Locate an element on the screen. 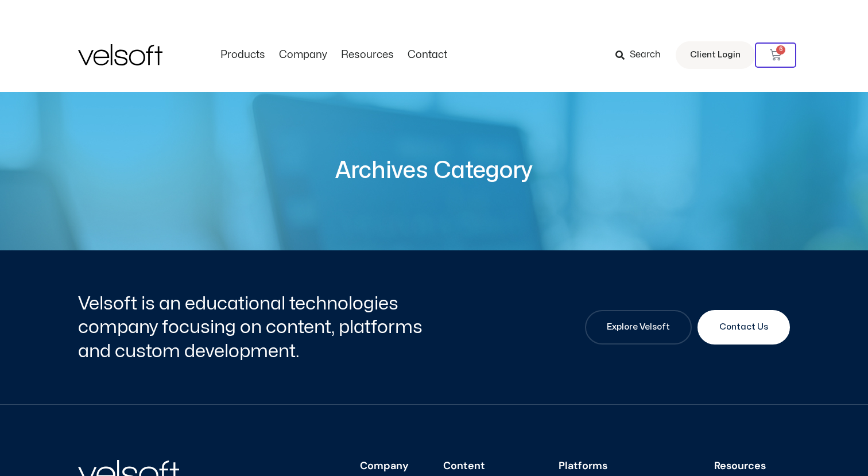  a: CompanyMenu Toggle is located at coordinates (303, 55).